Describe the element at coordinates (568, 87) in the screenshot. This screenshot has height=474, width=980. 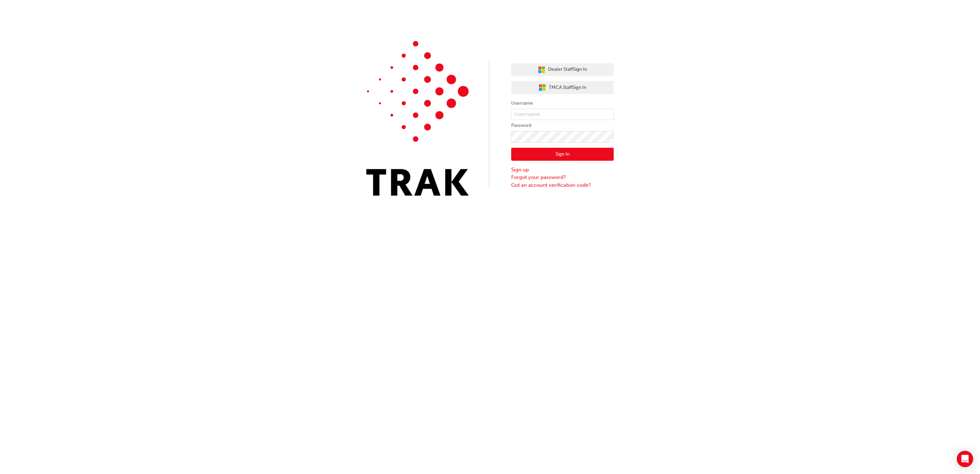
I see `span: TMCA Staff Sign In` at that location.